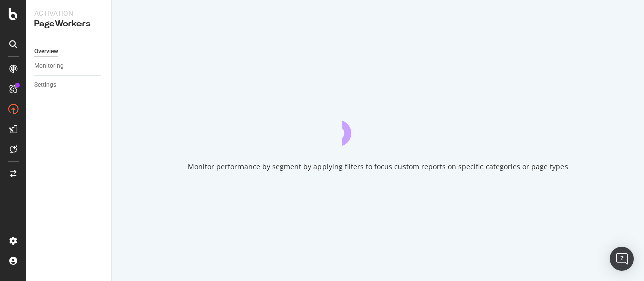  What do you see at coordinates (69, 51) in the screenshot?
I see `a: Overview` at bounding box center [69, 51].